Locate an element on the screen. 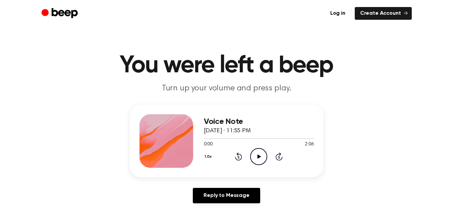 This screenshot has width=453, height=212. span: 0:00 is located at coordinates (208, 145).